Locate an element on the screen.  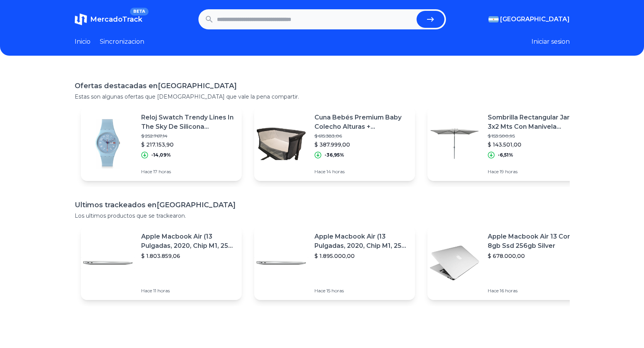
span: MercadoTrack is located at coordinates (116, 19).